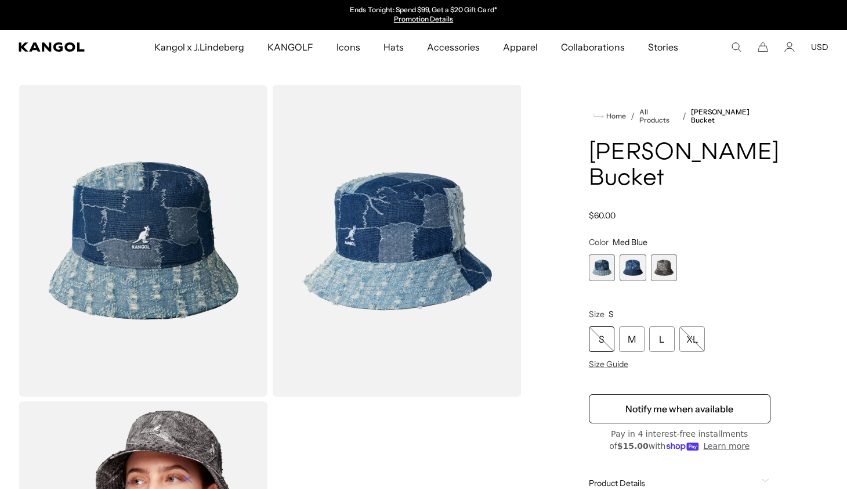  Describe the element at coordinates (673, 483) in the screenshot. I see `span: Product Details` at that location.